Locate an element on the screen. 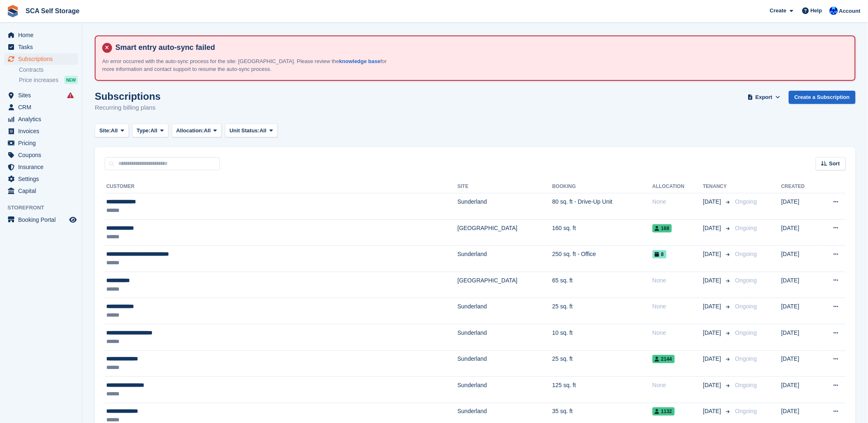 This screenshot has height=423, width=868. button: Site: All is located at coordinates (112, 130).